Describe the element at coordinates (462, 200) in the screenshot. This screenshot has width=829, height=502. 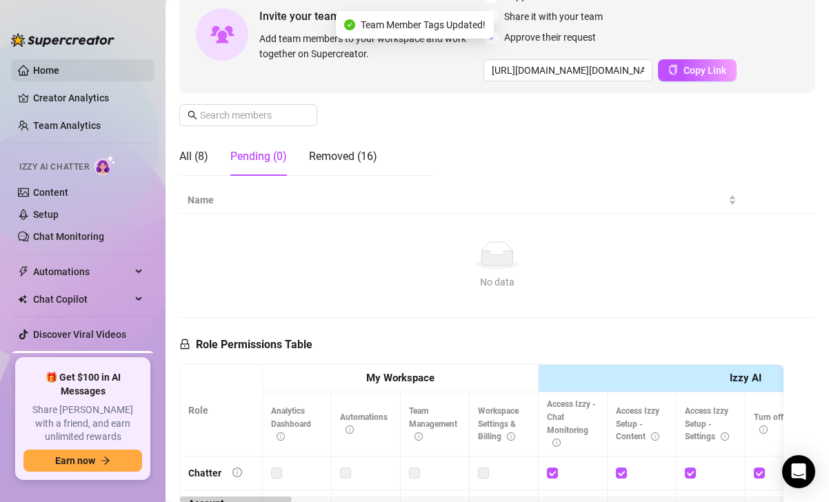
I see `th: Name` at that location.